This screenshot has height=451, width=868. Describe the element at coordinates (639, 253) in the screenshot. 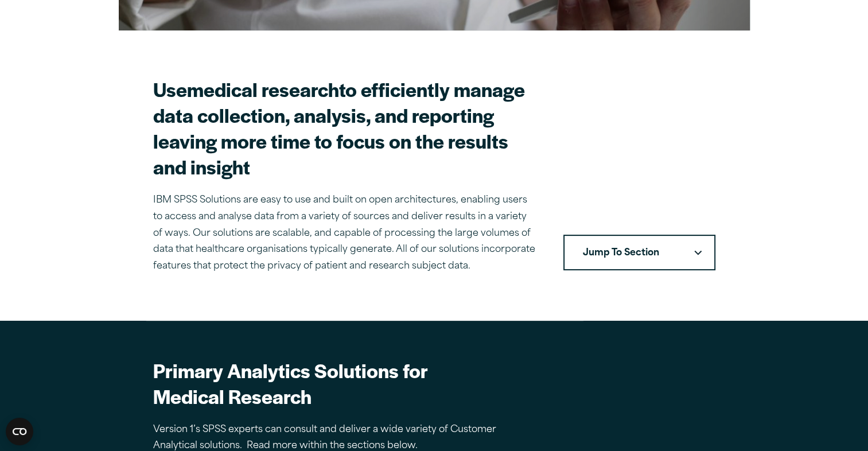

I see `nav: Table of Contents` at that location.